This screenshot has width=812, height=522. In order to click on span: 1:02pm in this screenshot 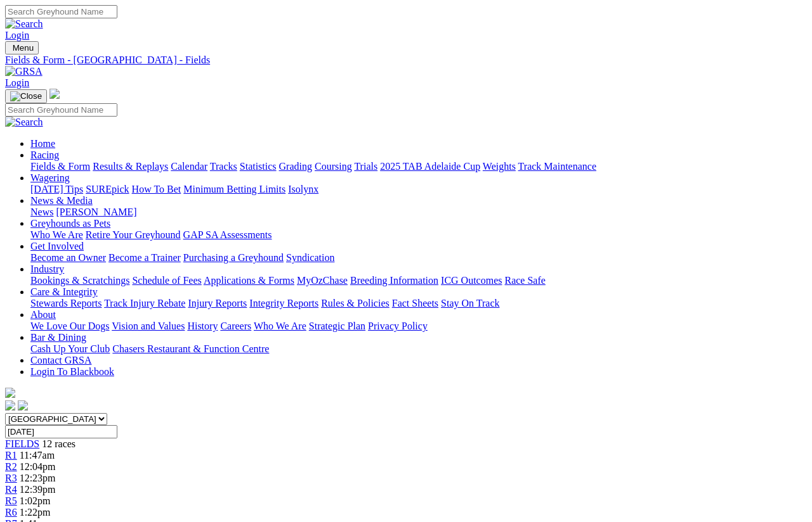, I will do `click(35, 500)`.